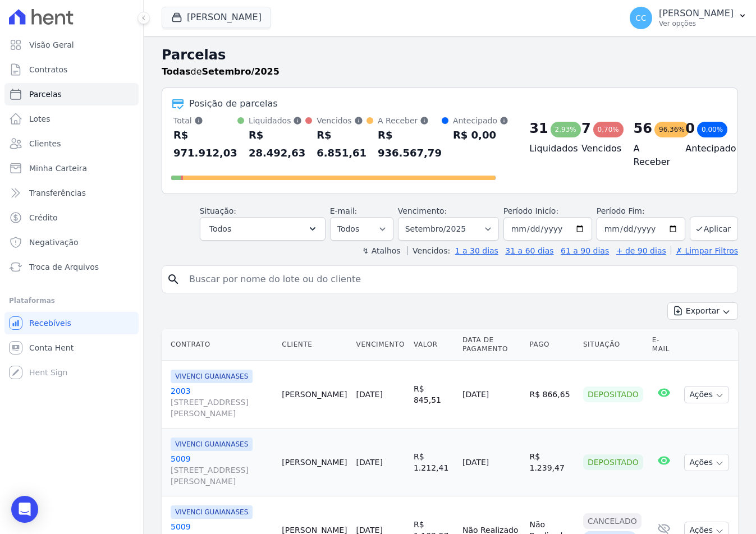 This screenshot has width=756, height=534. What do you see at coordinates (457, 279) in the screenshot?
I see `input: Buscar por nome do lote ou do cliente` at bounding box center [457, 279].